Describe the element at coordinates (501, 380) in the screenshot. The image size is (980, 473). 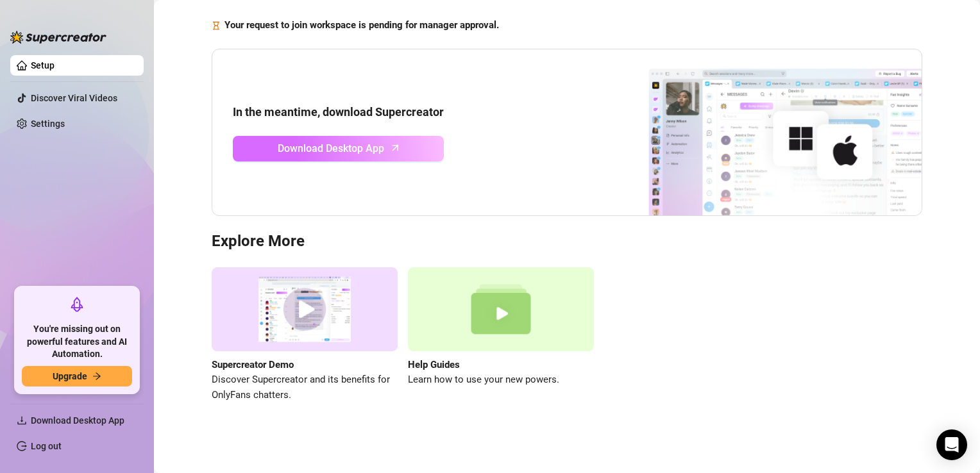
I see `span: Learn how to use your new powers.` at that location.